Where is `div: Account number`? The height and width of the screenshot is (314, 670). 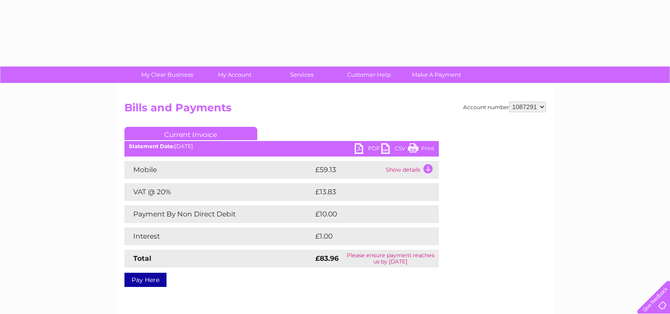 div: Account number is located at coordinates (505, 107).